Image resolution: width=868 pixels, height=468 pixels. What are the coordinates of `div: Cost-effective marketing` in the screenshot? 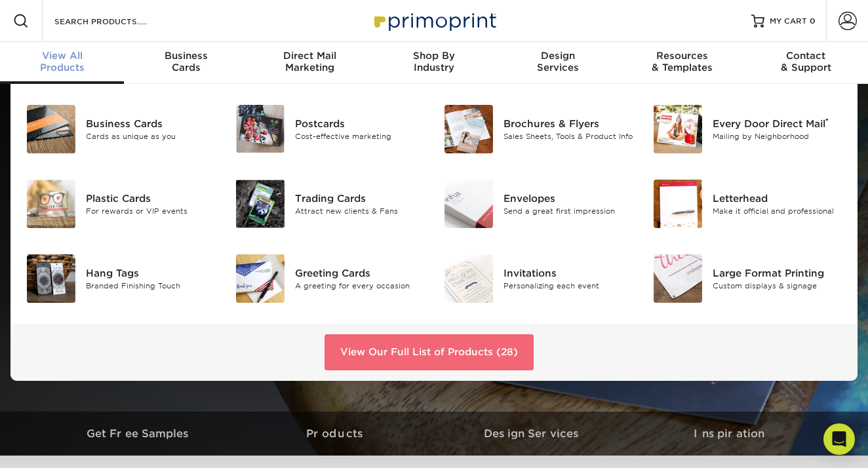 It's located at (359, 136).